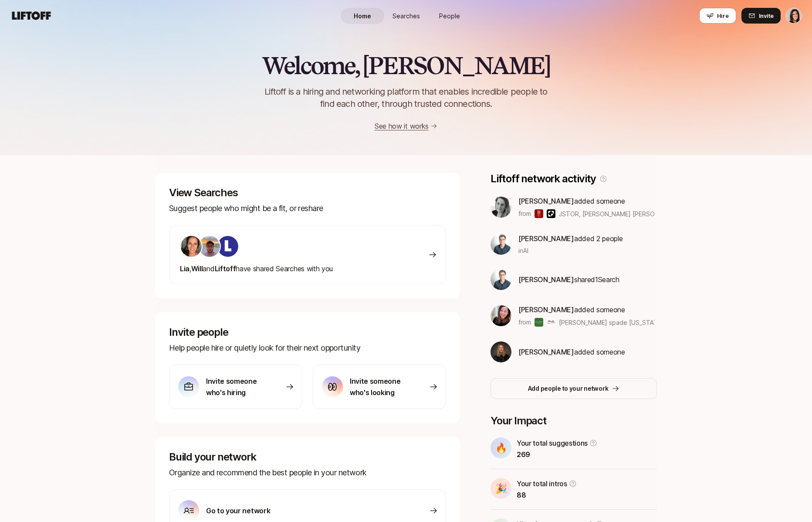 Image resolution: width=812 pixels, height=522 pixels. Describe the element at coordinates (184, 268) in the screenshot. I see `span: Lia` at that location.